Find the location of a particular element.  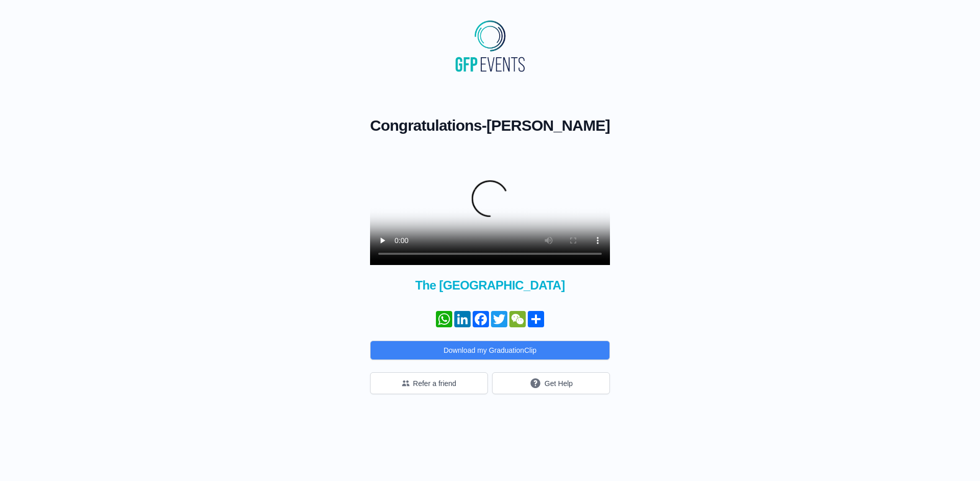

a: LinkedIn is located at coordinates (462, 319).